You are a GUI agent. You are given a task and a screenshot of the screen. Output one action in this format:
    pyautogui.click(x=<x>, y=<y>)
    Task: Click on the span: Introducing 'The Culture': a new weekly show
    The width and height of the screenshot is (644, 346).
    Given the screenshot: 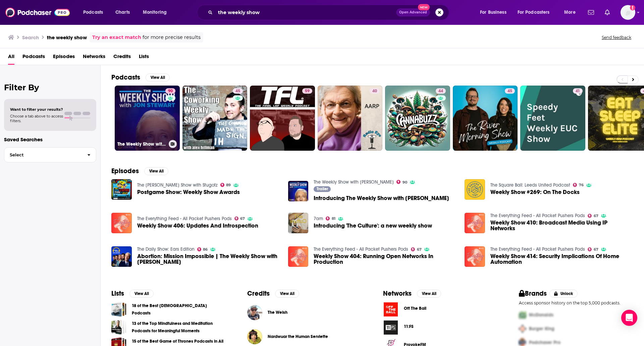 What is the action you would take?
    pyautogui.click(x=373, y=226)
    